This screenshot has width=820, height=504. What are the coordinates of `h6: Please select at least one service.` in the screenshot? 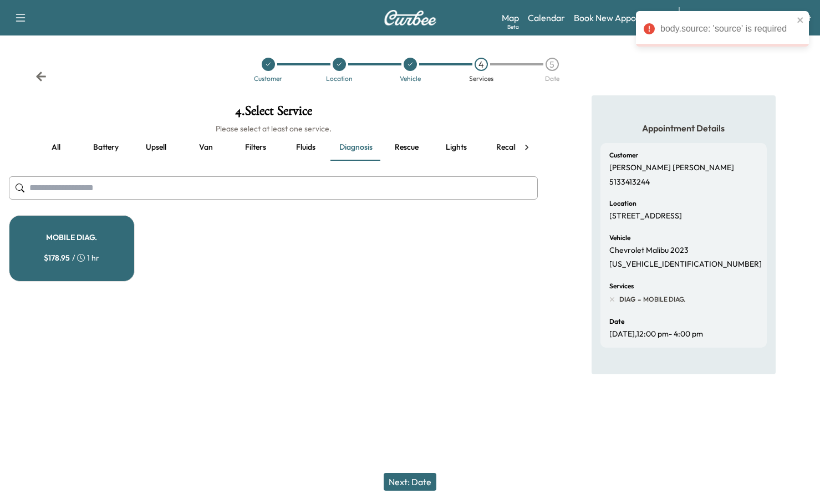 It's located at (273, 129).